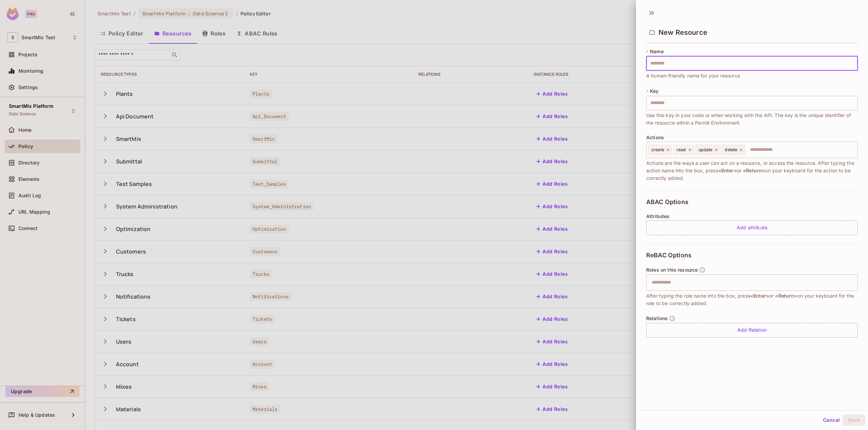  Describe the element at coordinates (681, 150) in the screenshot. I see `span: read` at that location.